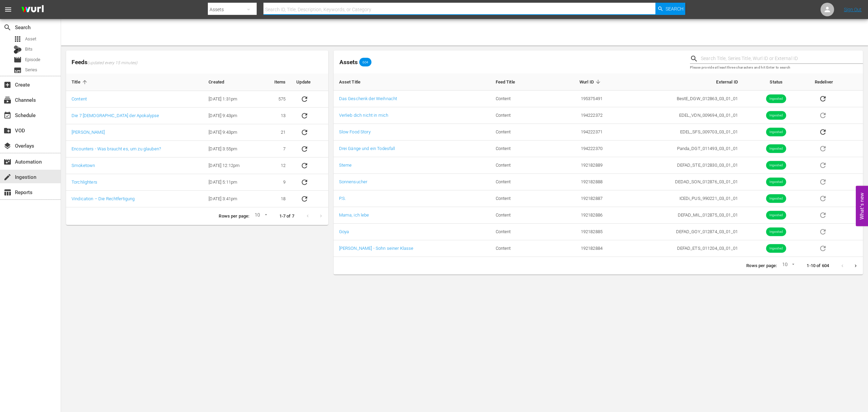 Image resolution: width=868 pixels, height=412 pixels. Describe the element at coordinates (676, 248) in the screenshot. I see `td: DEFAD_ETS_011204_03_01_01` at that location.